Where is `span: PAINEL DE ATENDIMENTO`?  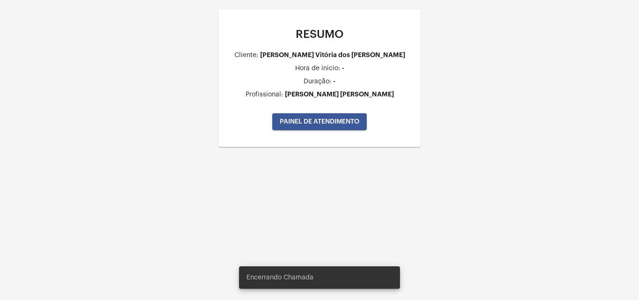
span: PAINEL DE ATENDIMENTO is located at coordinates (319, 122).